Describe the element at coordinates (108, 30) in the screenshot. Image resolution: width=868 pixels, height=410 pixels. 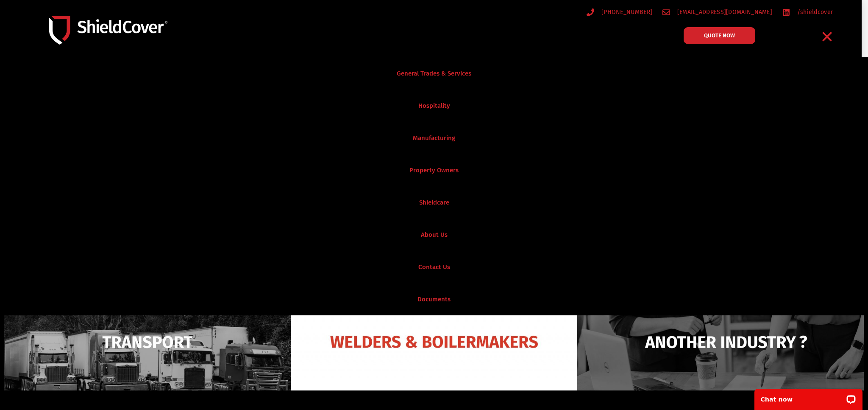
I see `img: Shield-Cover-Underwriting-Australia-logo-full` at that location.